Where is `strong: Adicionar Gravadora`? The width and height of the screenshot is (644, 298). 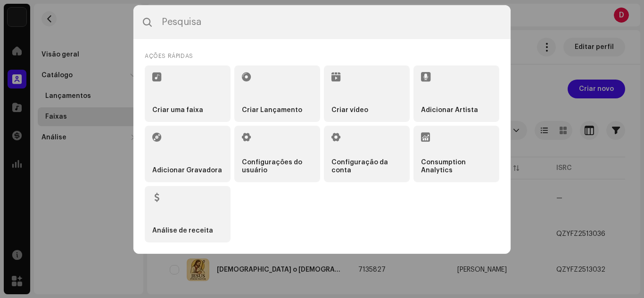 strong: Adicionar Gravadora is located at coordinates (187, 171).